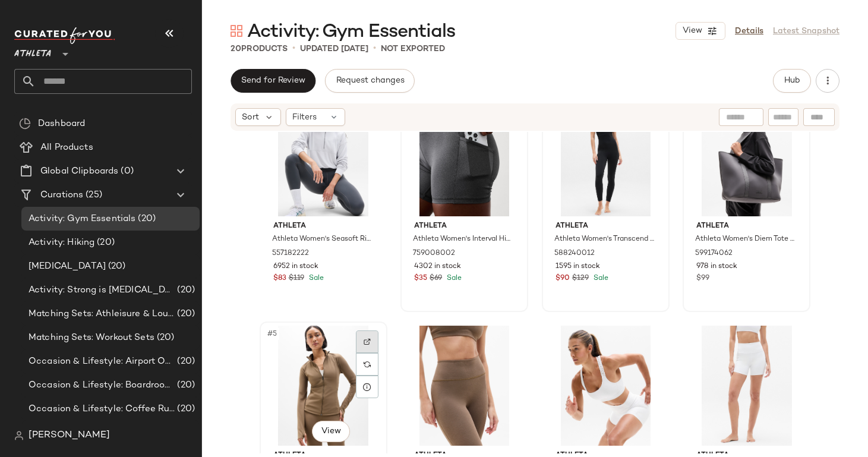 The height and width of the screenshot is (457, 868). I want to click on span: $129, so click(580, 279).